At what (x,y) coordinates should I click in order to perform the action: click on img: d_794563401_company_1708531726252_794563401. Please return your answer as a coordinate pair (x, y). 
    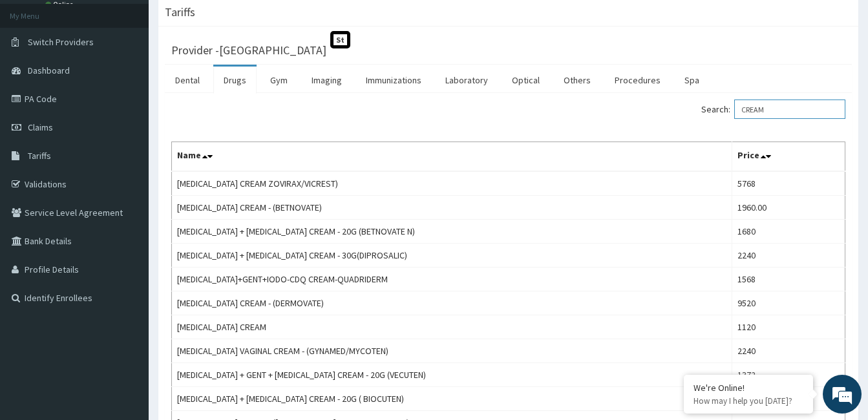
    Looking at the image, I should click on (38, 81).